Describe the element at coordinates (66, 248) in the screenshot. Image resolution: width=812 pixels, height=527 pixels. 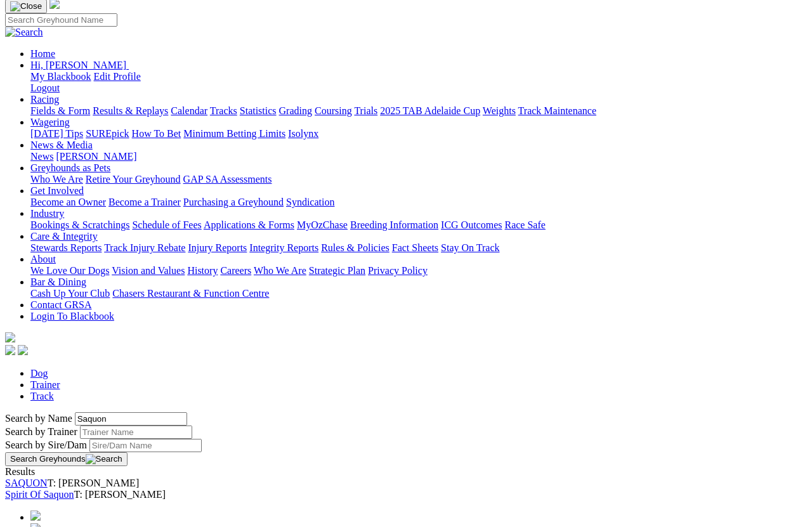
I see `a: Stewards Reports` at that location.